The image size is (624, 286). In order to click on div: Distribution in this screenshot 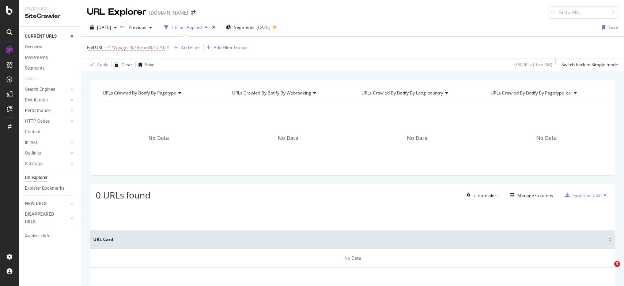, I will do `click(36, 100)`.